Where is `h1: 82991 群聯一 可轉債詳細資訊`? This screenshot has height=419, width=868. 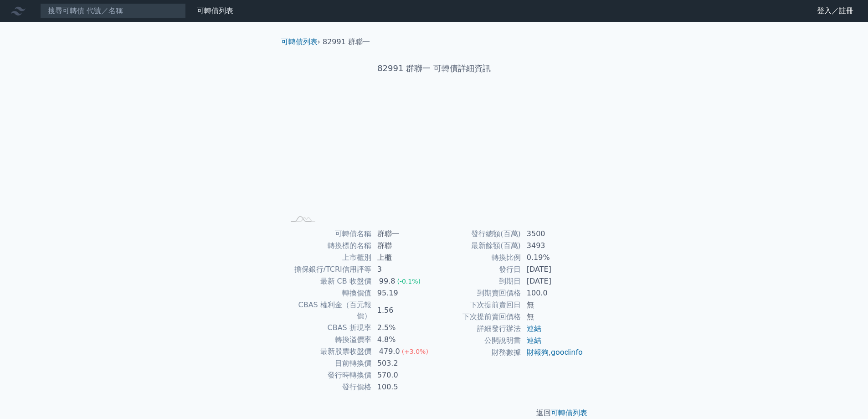 h1: 82991 群聯一 可轉債詳細資訊 is located at coordinates (435, 68).